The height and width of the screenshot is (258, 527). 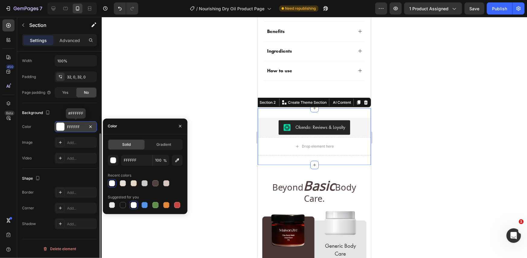 I want to click on button: AI Content, so click(x=84, y=85).